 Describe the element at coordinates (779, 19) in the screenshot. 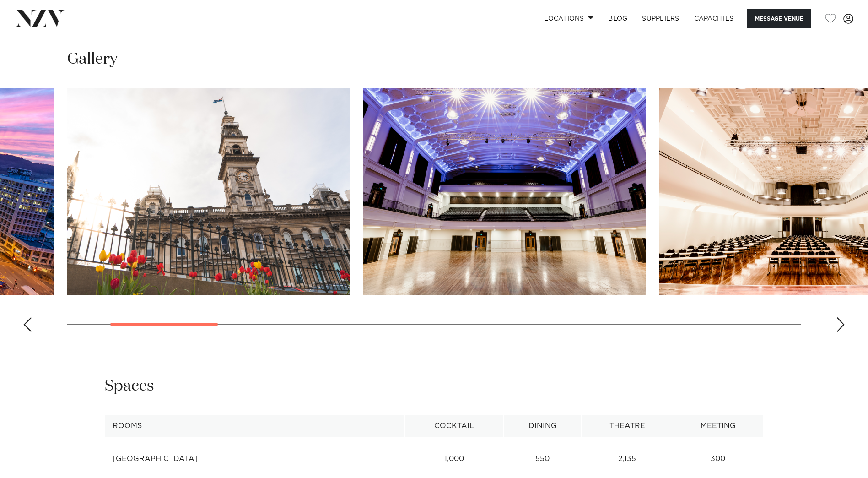

I see `button: Message Venue` at that location.